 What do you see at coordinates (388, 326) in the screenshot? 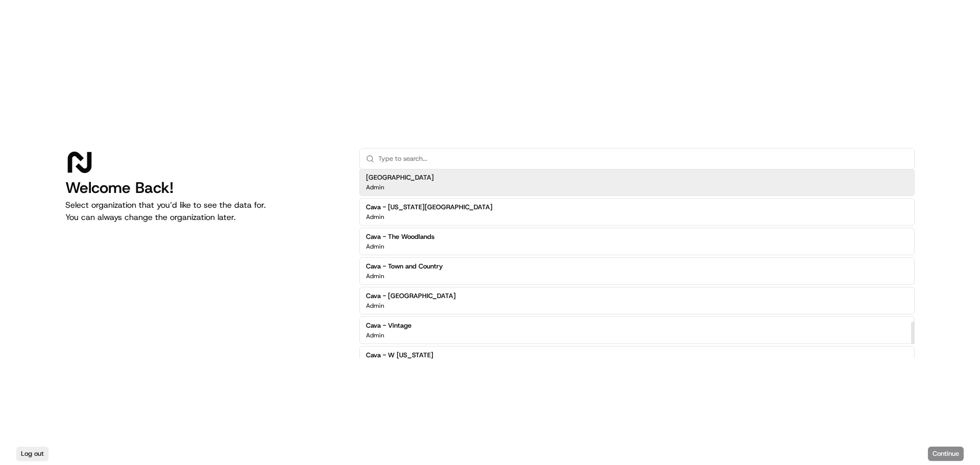
I see `h2: Cava - Vintage` at bounding box center [388, 326].